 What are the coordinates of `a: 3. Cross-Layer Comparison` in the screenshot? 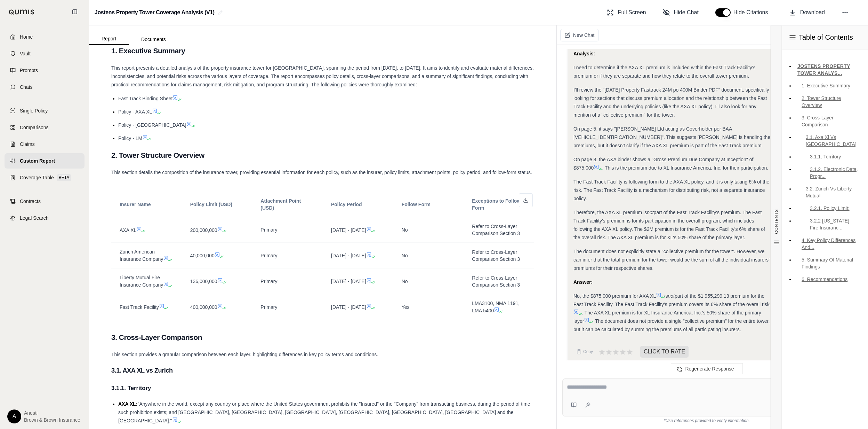 It's located at (829, 121).